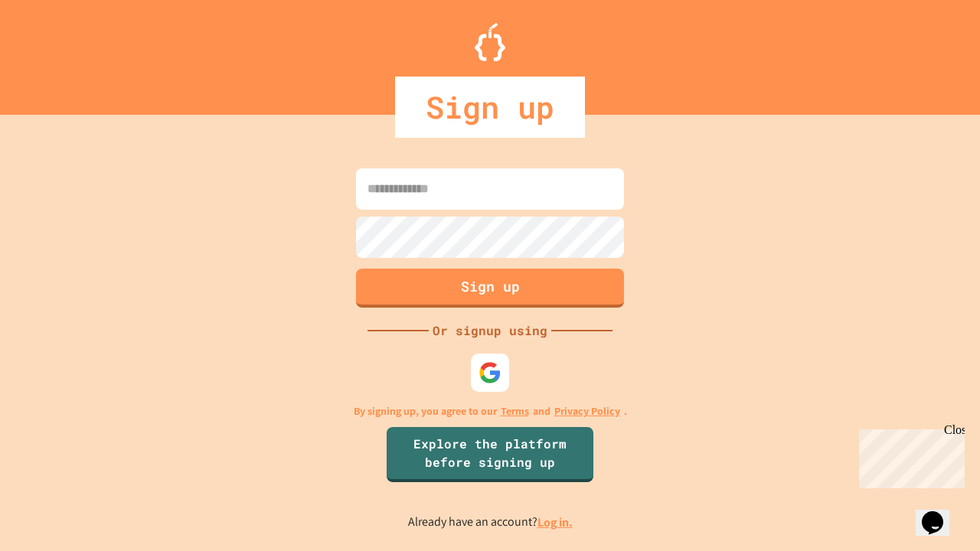 This screenshot has height=551, width=980. I want to click on img: google-icon.svg, so click(490, 372).